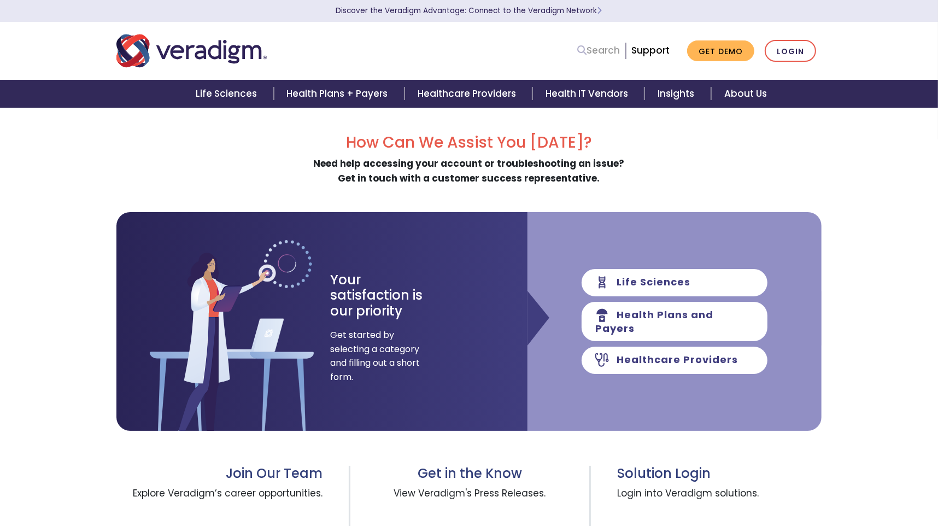  I want to click on a: Health IT Vendors, so click(588, 94).